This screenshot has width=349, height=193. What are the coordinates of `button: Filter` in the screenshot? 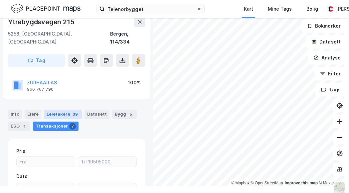 It's located at (330, 74).